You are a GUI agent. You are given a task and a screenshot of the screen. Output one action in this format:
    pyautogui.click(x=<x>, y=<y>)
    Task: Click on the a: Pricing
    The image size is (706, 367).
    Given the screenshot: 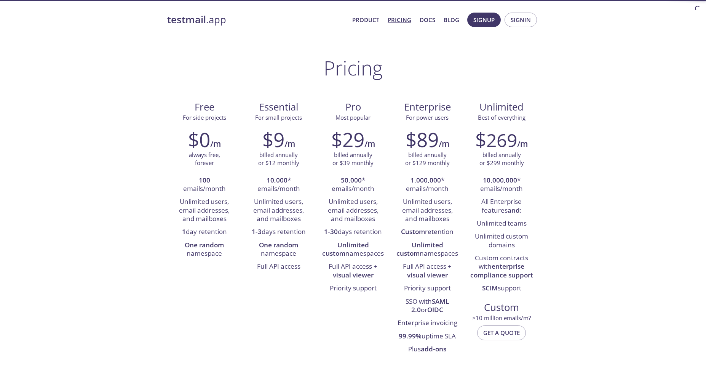 What is the action you would take?
    pyautogui.click(x=399, y=20)
    